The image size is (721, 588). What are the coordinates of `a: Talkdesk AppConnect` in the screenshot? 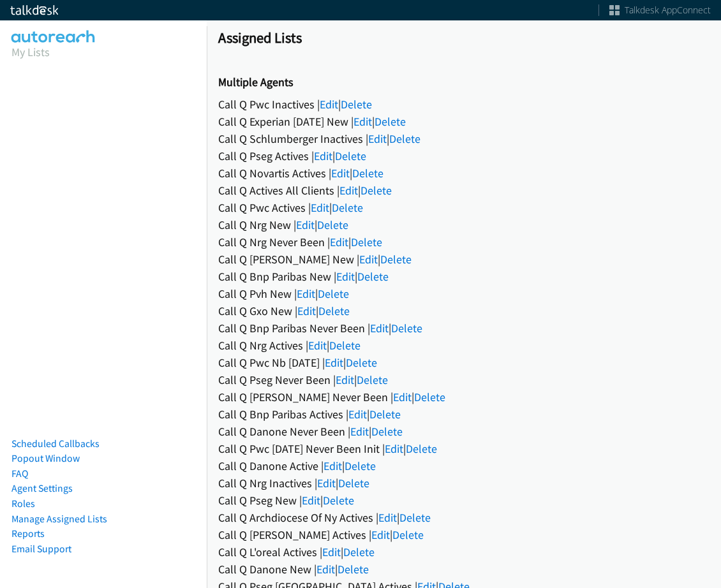 It's located at (660, 10).